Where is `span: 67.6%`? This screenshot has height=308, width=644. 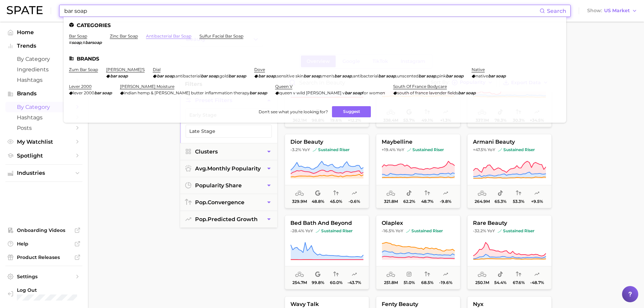
span: 67.6% is located at coordinates (519, 283).